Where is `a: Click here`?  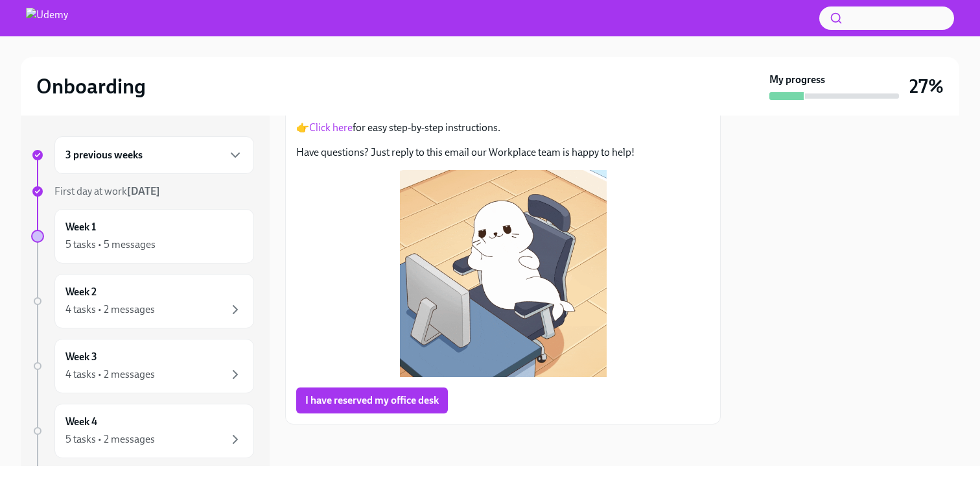 a: Click here is located at coordinates (330, 127).